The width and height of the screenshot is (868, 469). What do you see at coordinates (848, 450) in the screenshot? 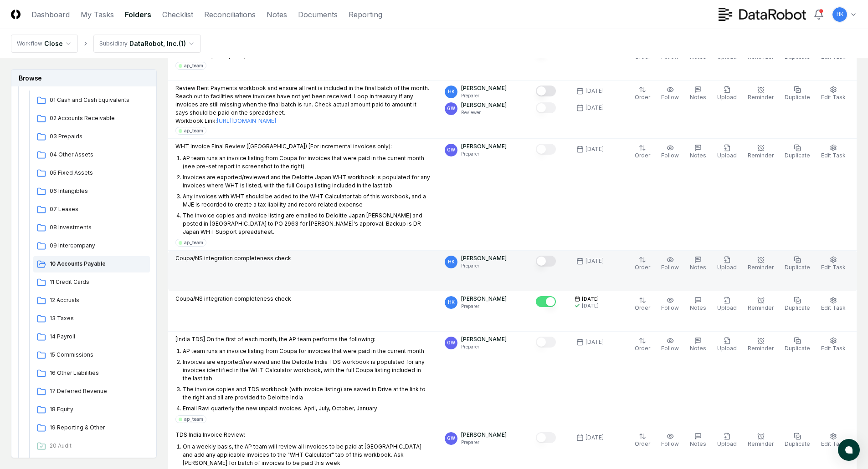
I see `button: atlas-launcher` at bounding box center [848, 450].